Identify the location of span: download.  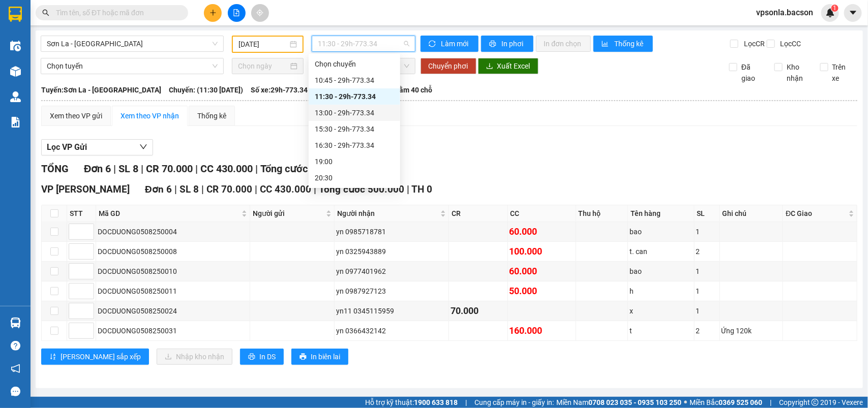
(490, 67).